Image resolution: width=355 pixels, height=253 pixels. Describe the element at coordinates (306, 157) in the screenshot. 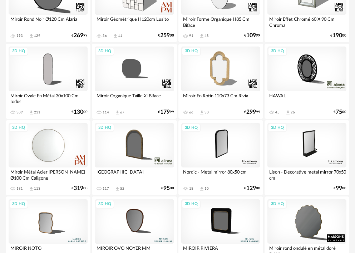

I see `a: 3D HQ Lison - Decorative metal mirror 70x50 cm €9900` at that location.